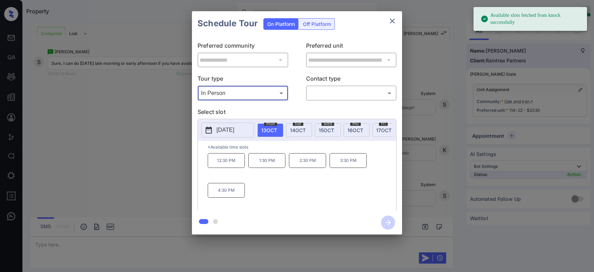 This screenshot has width=594, height=272. Describe the element at coordinates (226, 190) in the screenshot. I see `p: 4:30 PM` at that location.